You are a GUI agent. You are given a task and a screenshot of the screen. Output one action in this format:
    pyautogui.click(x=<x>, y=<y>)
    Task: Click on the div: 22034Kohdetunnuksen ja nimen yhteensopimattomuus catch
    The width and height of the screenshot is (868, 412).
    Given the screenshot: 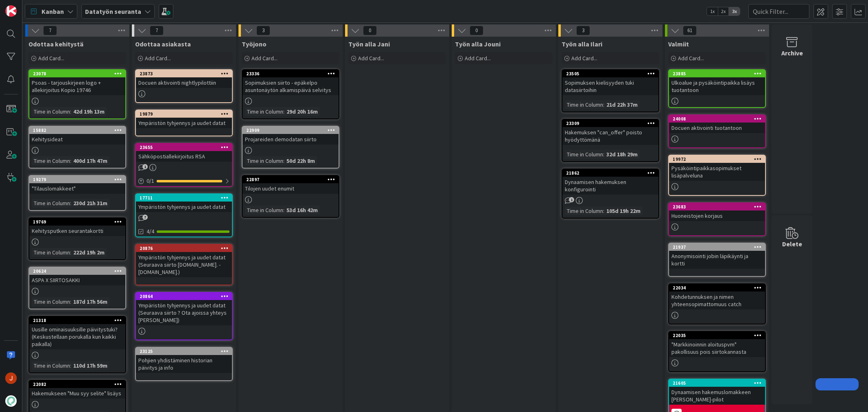 What is the action you would take?
    pyautogui.click(x=718, y=297)
    